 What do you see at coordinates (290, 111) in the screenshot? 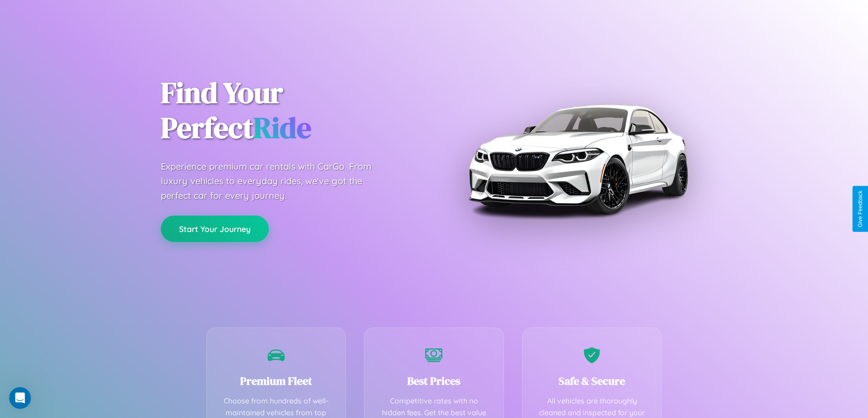
I see `h1: Find Your Perfect` at bounding box center [290, 111].